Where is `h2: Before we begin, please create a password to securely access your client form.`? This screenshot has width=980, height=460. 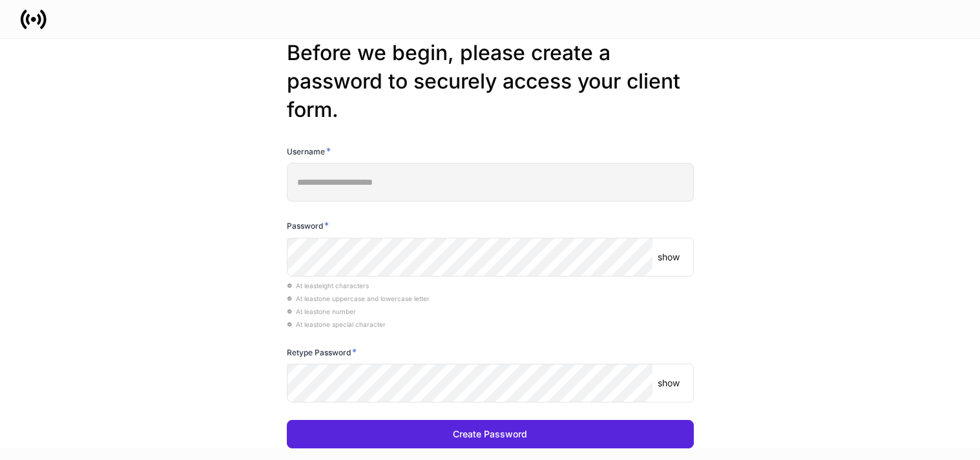
h2: Before we begin, please create a password to securely access your client form. is located at coordinates (490, 82).